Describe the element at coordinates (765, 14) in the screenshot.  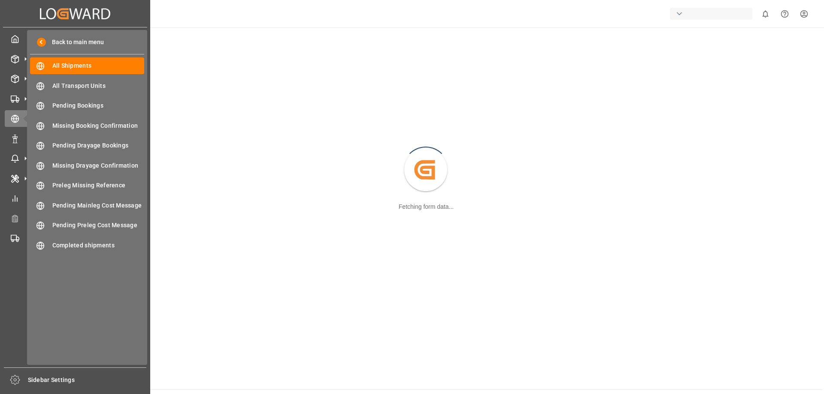
I see `button: show 0 new notifications` at that location.